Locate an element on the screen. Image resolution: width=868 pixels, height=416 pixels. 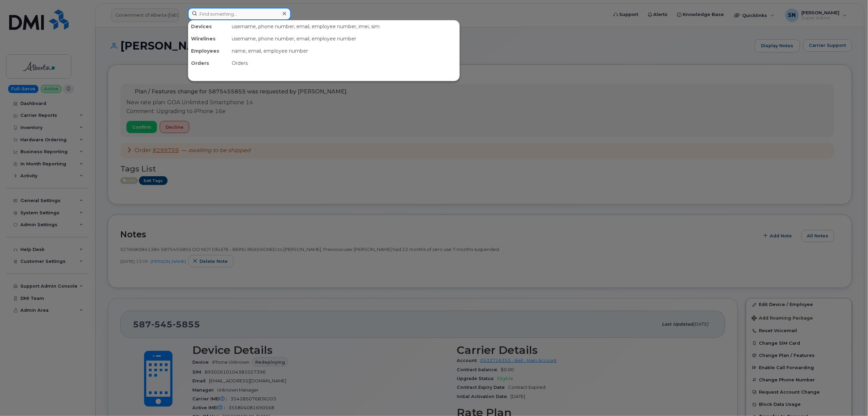
div: Wirelines is located at coordinates (209, 38).